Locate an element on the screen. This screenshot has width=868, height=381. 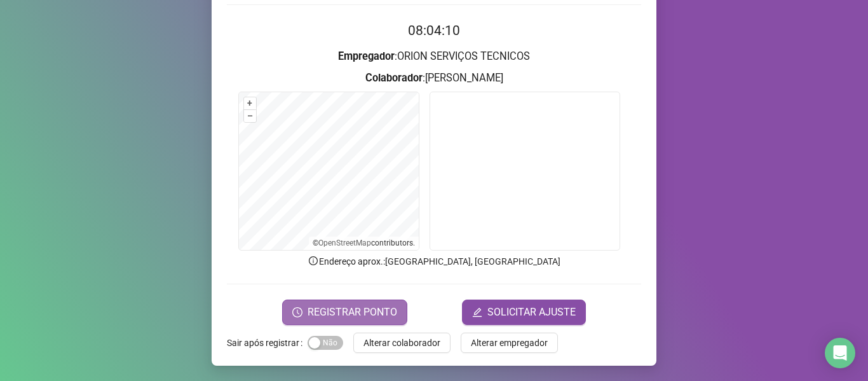
button: editSOLICITAR AJUSTE is located at coordinates (524, 312).